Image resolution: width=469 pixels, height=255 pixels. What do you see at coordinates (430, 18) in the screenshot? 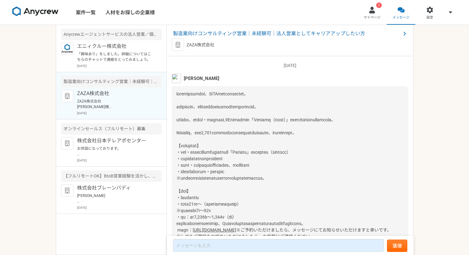
I see `span: 設定` at bounding box center [430, 18].